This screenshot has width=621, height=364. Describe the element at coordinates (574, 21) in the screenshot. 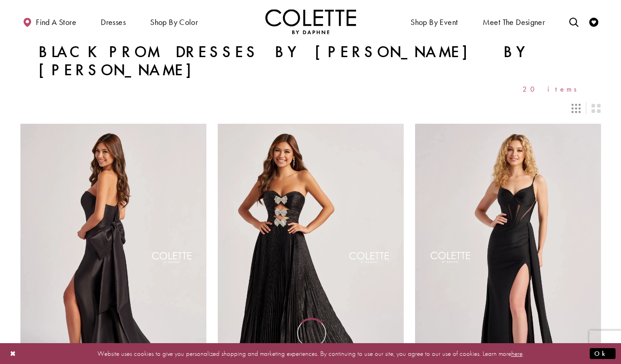

I see `a: Toggle search` at that location.